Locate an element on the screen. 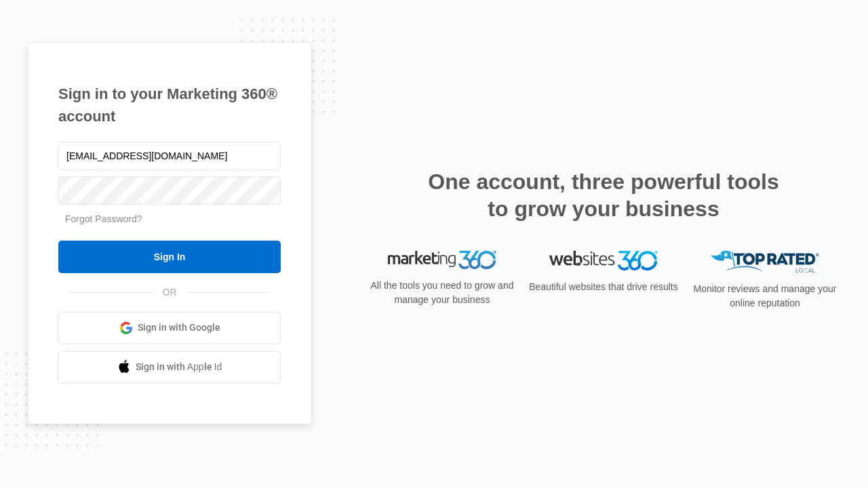  a: Forgot Password? is located at coordinates (104, 219).